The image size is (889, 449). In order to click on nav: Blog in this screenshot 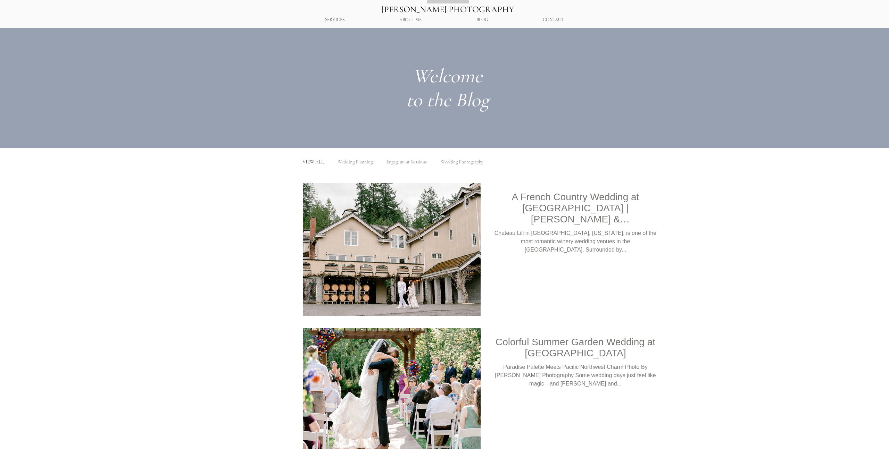, I will do `click(483, 162)`.